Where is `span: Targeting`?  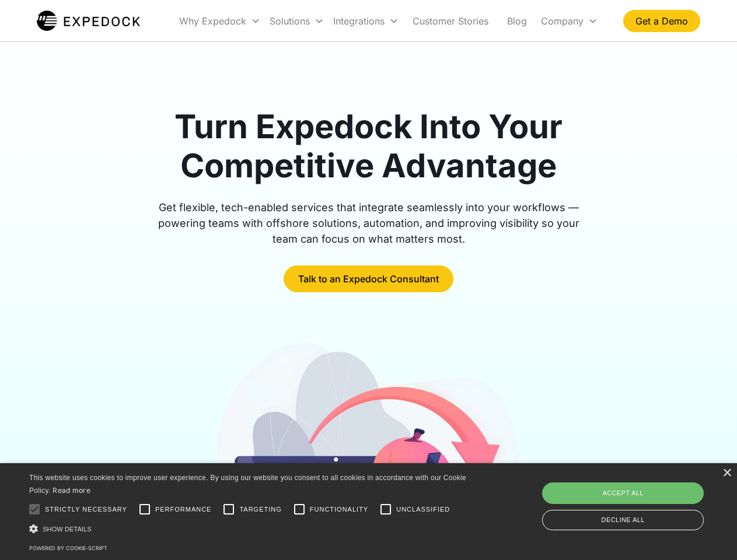
span: Targeting is located at coordinates (260, 510).